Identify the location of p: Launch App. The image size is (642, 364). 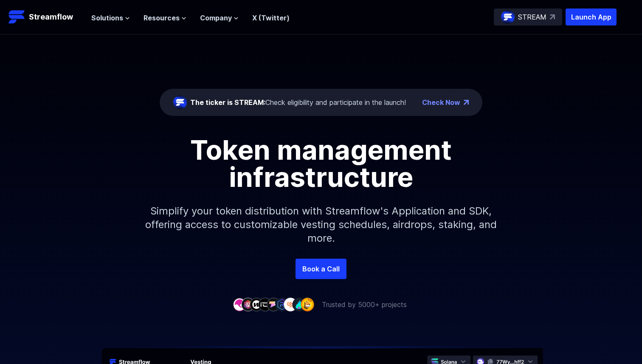
(591, 17).